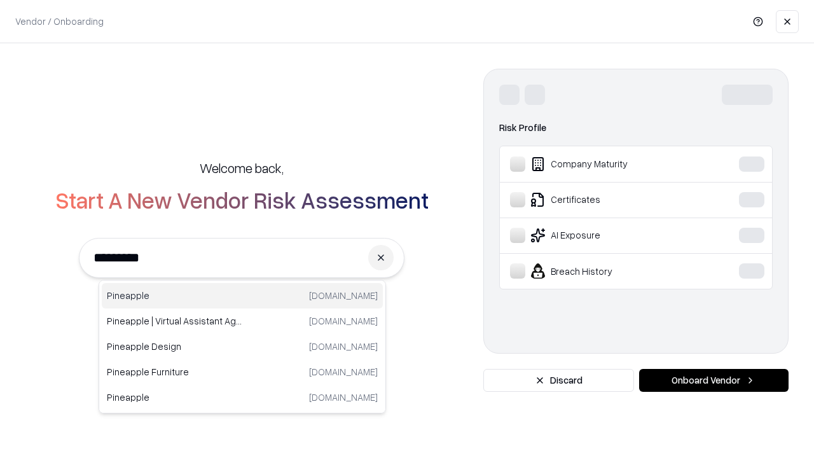 The image size is (814, 458). Describe the element at coordinates (174, 371) in the screenshot. I see `p: Pineapple Furniture` at that location.